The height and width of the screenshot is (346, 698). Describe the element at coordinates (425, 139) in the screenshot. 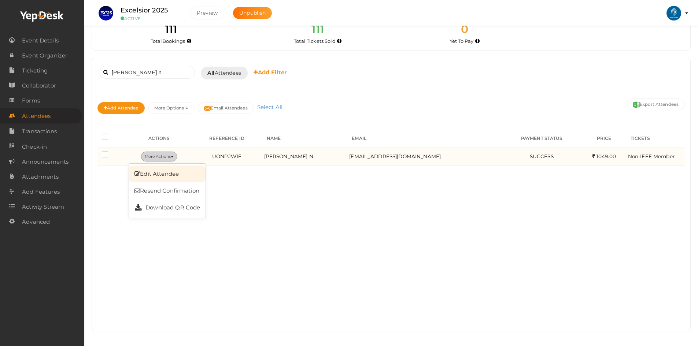

I see `th: EMAIL` at that location.